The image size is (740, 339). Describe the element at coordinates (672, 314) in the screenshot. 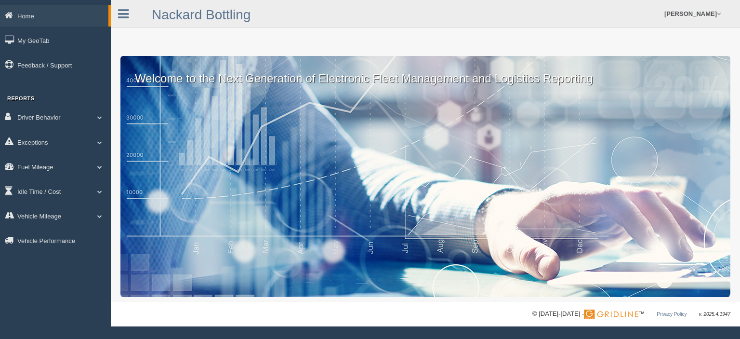

I see `a: Privacy Policy` at that location.